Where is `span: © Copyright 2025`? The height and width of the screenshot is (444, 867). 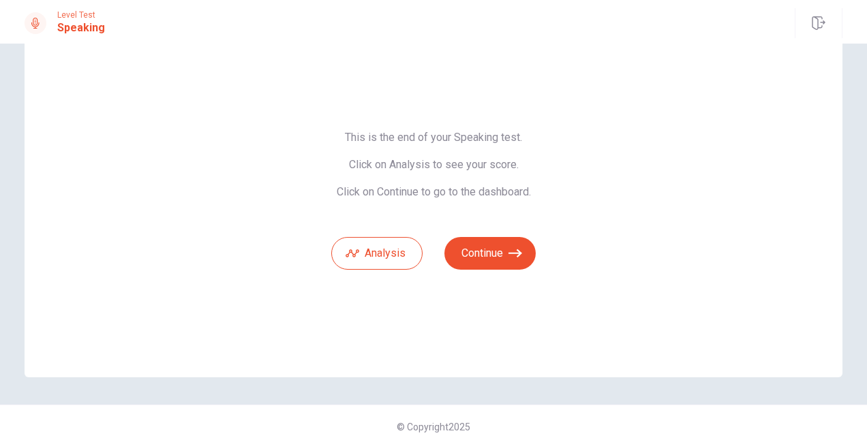
span: © Copyright 2025 is located at coordinates (433, 427).